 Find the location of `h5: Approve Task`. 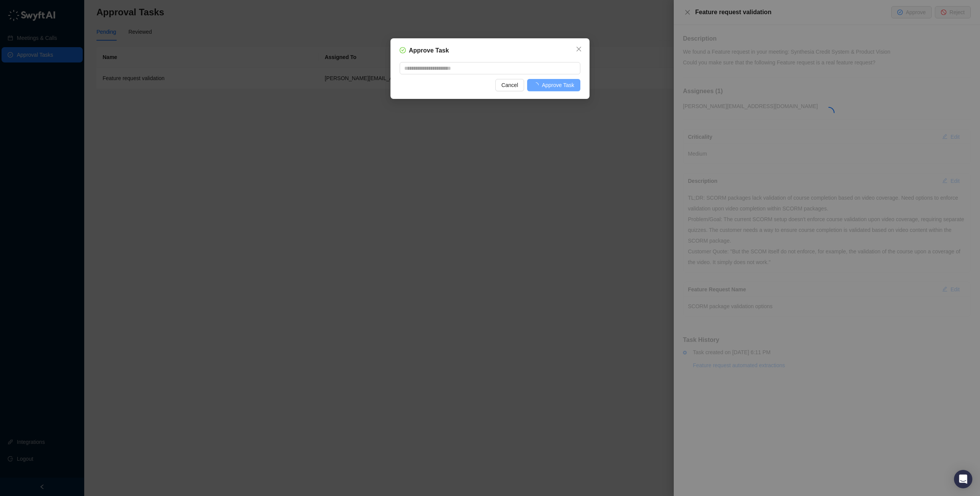

h5: Approve Task is located at coordinates (429, 51).